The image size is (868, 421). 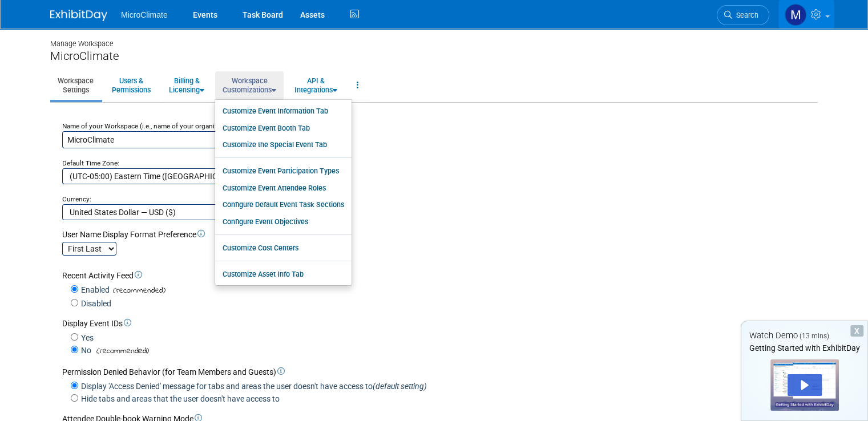 I want to click on div: Play, so click(x=805, y=385).